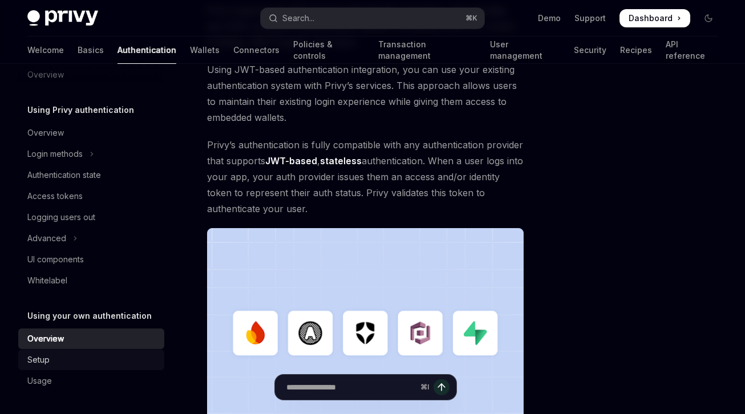  What do you see at coordinates (91, 50) in the screenshot?
I see `a: Basics` at bounding box center [91, 50].